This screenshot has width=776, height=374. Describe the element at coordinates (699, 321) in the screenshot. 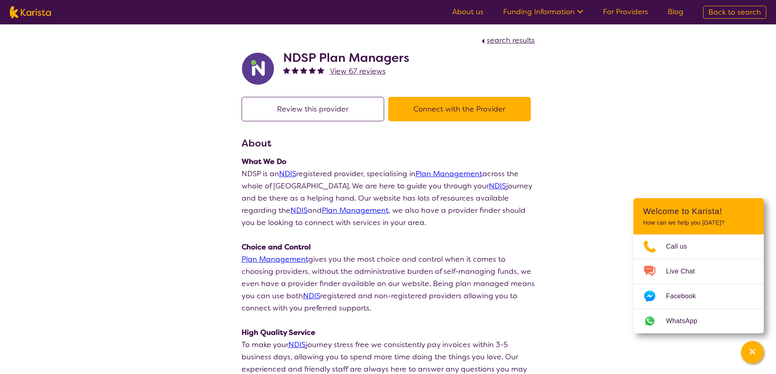

I see `a: Web link opens in a new tab.` at that location.